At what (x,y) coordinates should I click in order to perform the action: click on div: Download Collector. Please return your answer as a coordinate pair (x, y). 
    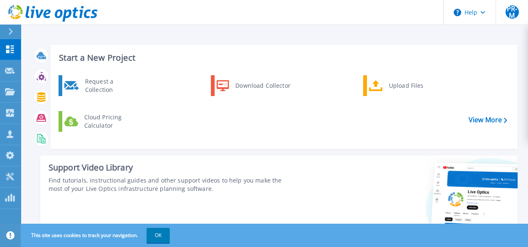
    Looking at the image, I should click on (262, 85).